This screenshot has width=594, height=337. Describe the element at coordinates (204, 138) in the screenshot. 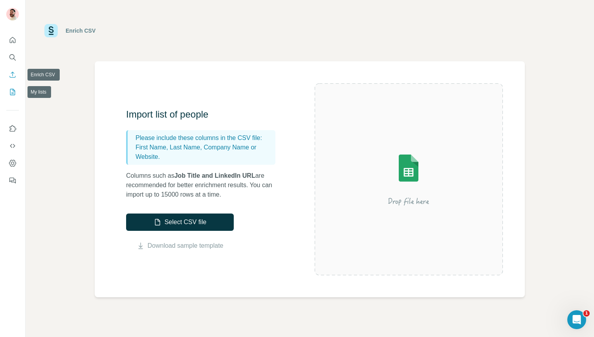

I see `p: Please include these columns in the CSV file:` at that location.